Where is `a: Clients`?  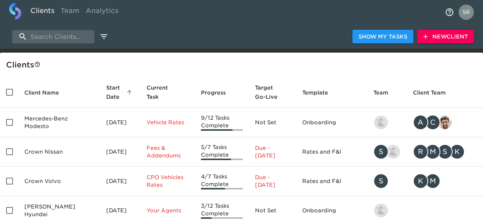 a: Clients is located at coordinates (42, 12).